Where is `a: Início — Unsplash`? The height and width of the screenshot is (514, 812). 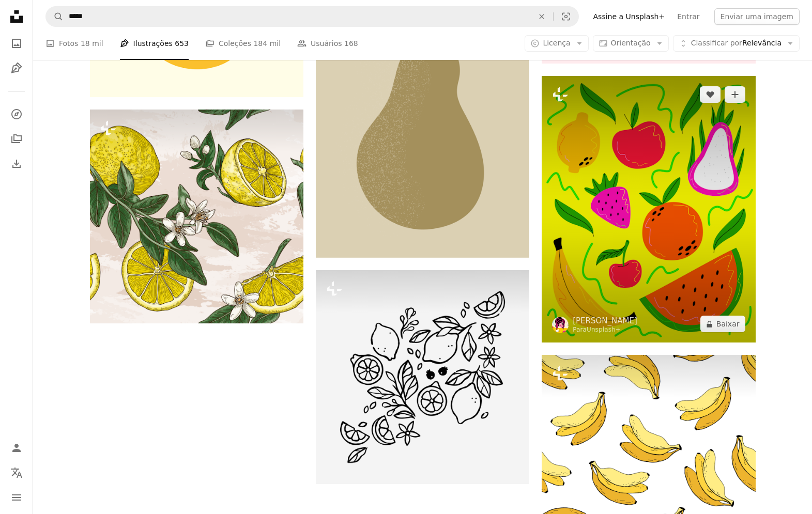 a: Início — Unsplash is located at coordinates (17, 18).